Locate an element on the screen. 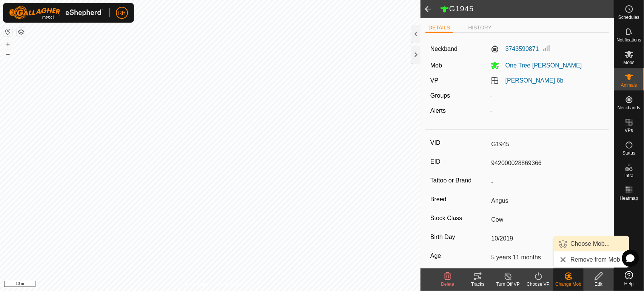 This screenshot has height=291, width=644. label: Stock Class is located at coordinates (459, 218).